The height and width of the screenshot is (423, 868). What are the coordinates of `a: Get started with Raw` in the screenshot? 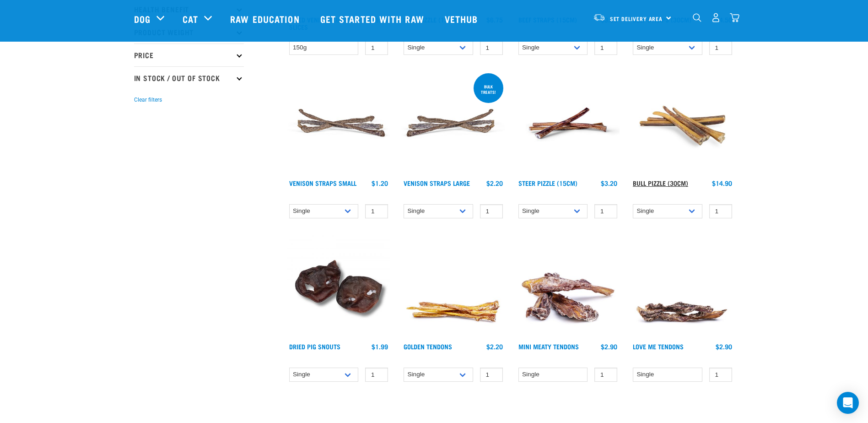 It's located at (373, 19).